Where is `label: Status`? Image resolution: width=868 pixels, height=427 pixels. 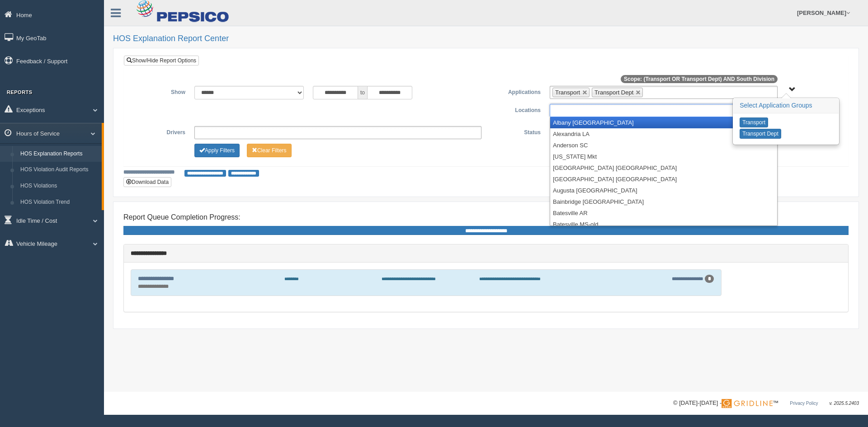
label: Status is located at coordinates (516, 131).